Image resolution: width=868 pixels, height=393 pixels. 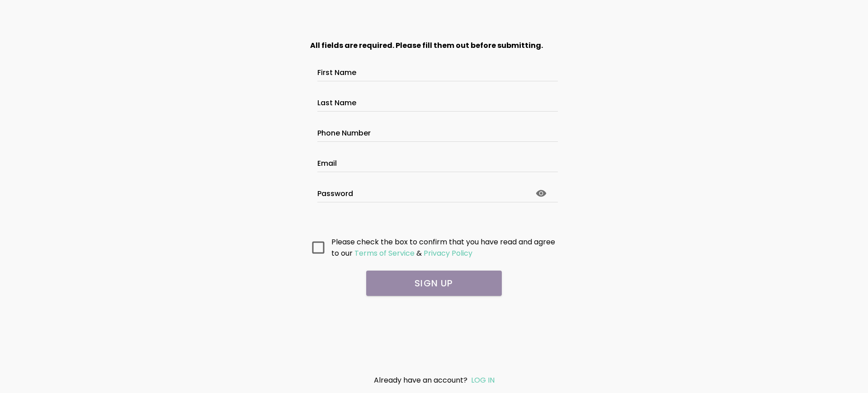 What do you see at coordinates (448, 253) in the screenshot?
I see `ion-text: Privacy Policy` at bounding box center [448, 253].